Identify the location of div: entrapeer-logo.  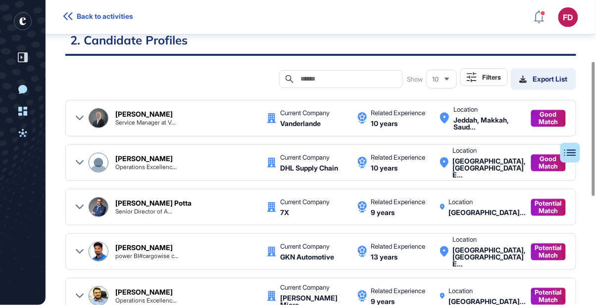
(23, 21).